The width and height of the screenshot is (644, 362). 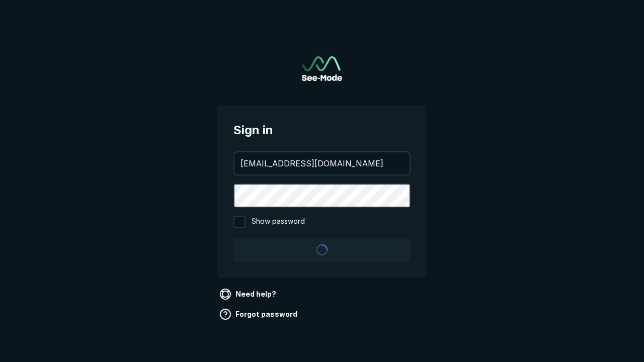 What do you see at coordinates (322, 68) in the screenshot?
I see `a: Go to sign in` at bounding box center [322, 68].